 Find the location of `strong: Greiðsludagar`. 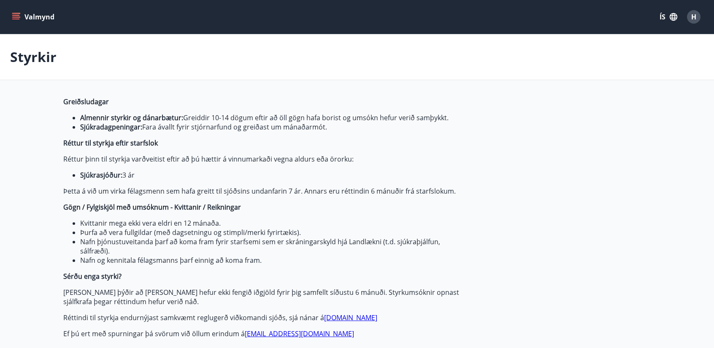

strong: Greiðsludagar is located at coordinates (86, 102).